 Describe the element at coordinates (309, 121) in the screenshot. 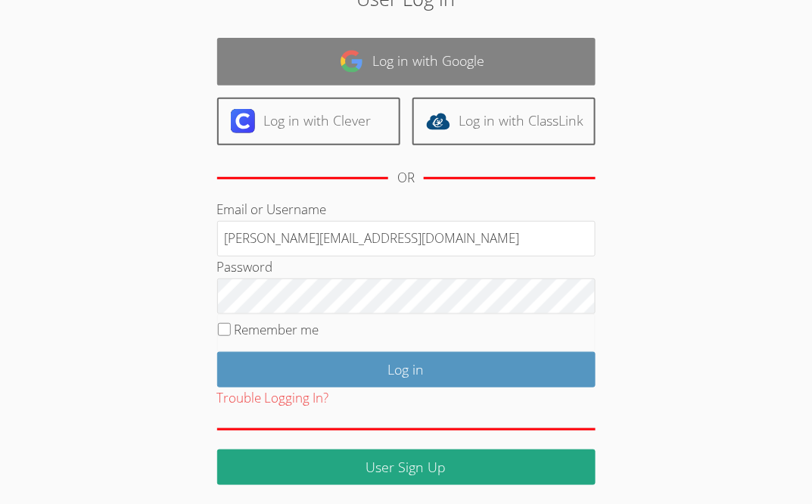

I see `a: Log in with Clever` at that location.